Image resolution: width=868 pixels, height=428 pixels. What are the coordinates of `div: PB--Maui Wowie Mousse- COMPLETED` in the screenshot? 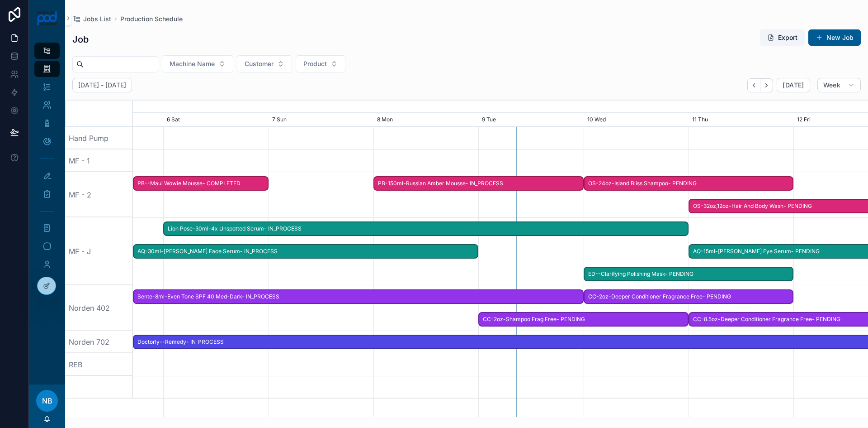 It's located at (201, 183).